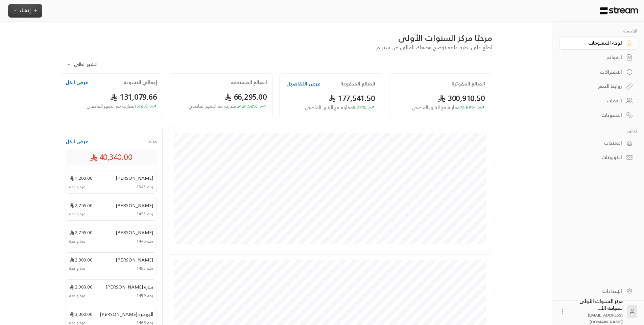 The image size is (644, 325). Describe the element at coordinates (598, 115) in the screenshot. I see `a: التسويات` at that location.